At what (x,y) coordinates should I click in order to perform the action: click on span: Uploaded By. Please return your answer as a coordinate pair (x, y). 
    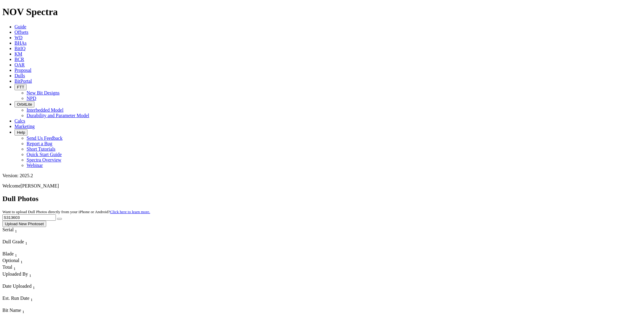
    Looking at the image, I should click on (15, 274).